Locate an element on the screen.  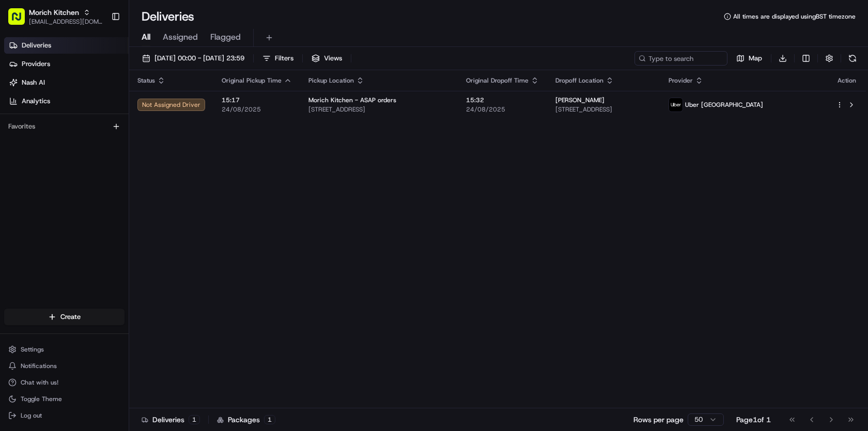
span: Morich Kitchen - ASAP orders is located at coordinates (353, 100).